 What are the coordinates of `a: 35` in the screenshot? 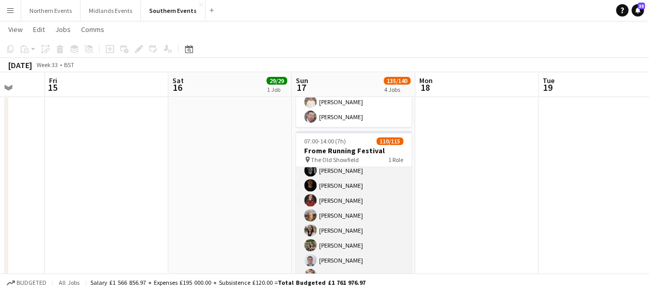 It's located at (637, 10).